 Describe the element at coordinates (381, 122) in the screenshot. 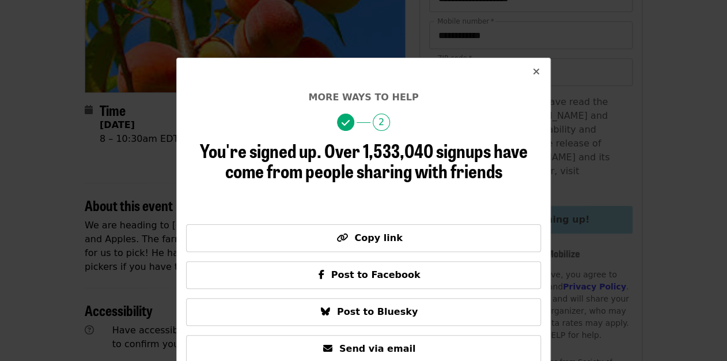

I see `span: 2` at that location.